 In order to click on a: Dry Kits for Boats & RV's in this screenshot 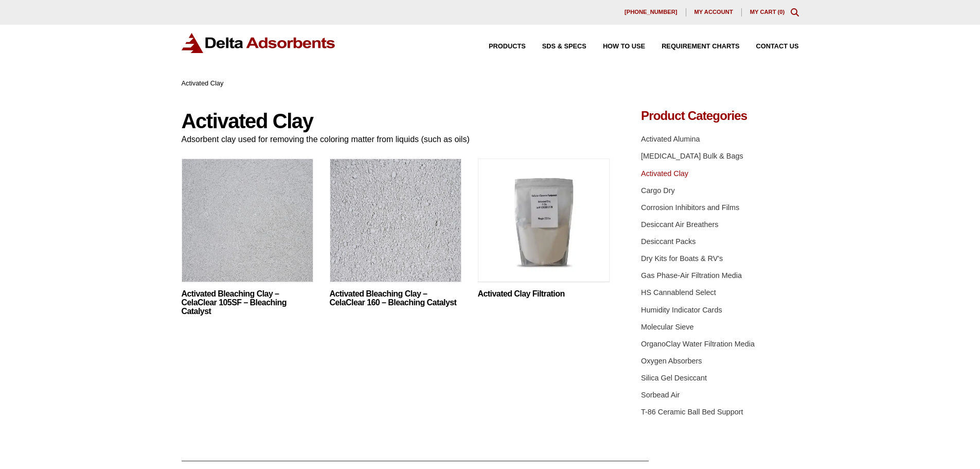, I will do `click(682, 258)`.